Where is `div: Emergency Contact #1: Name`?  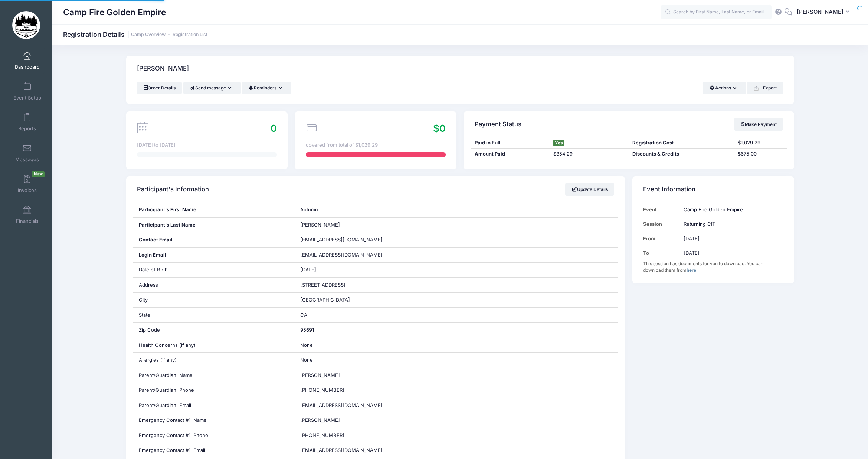
div: Emergency Contact #1: Name is located at coordinates (214, 420).